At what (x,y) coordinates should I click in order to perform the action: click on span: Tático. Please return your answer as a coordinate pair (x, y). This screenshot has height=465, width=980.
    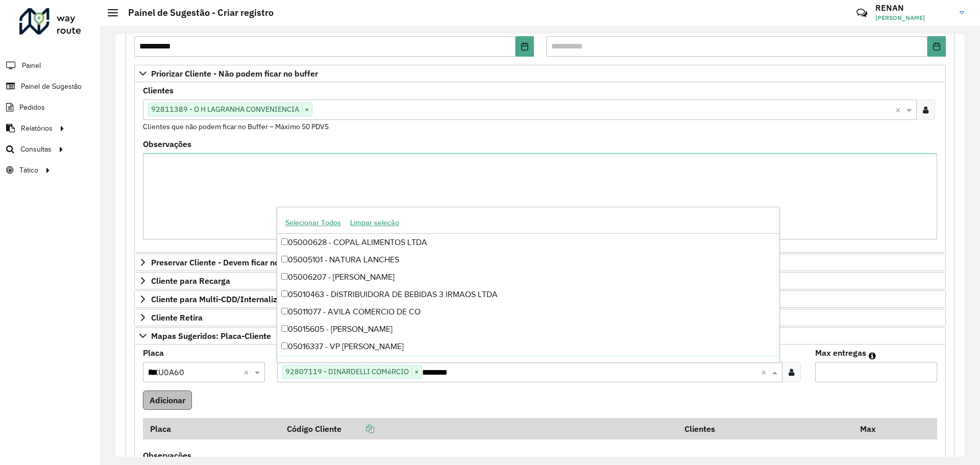
    Looking at the image, I should click on (29, 170).